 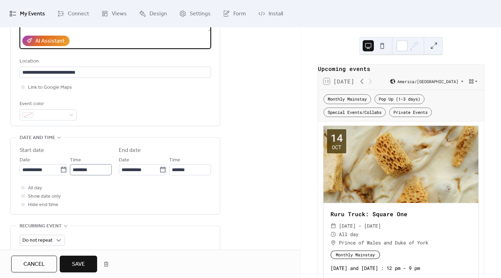 I want to click on div: End date, so click(x=130, y=151).